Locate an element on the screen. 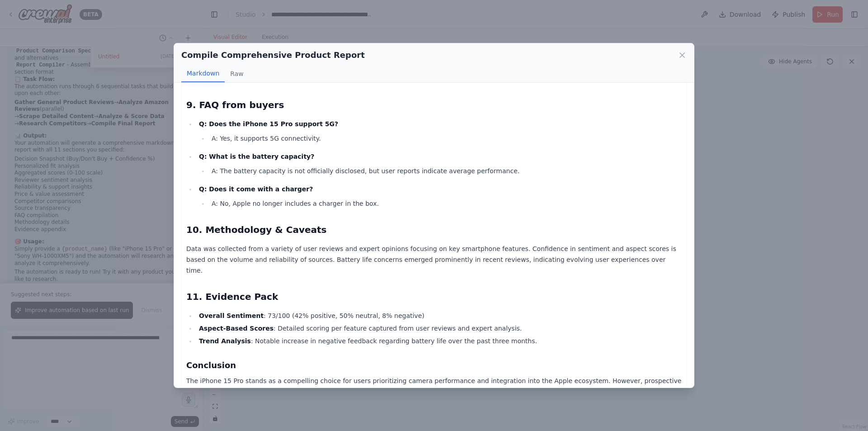 This screenshot has width=868, height=431. h3: Conclusion is located at coordinates (434, 365).